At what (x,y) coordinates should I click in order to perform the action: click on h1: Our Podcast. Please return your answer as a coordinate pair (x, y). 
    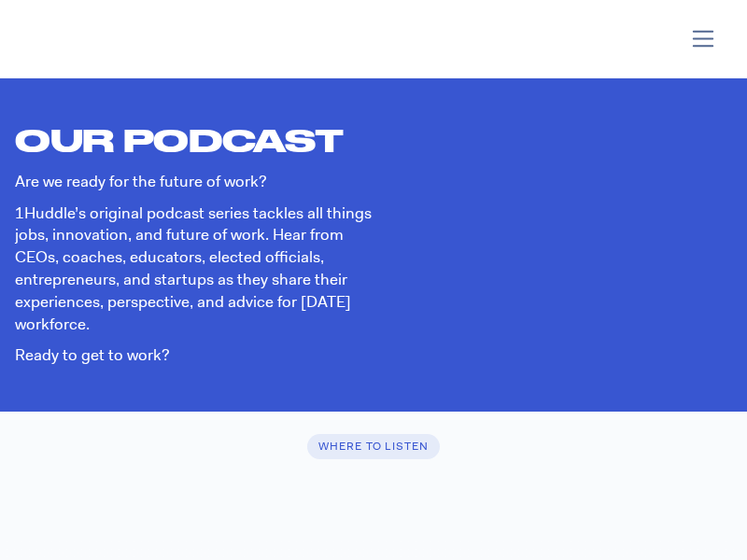
    Looking at the image, I should click on (180, 140).